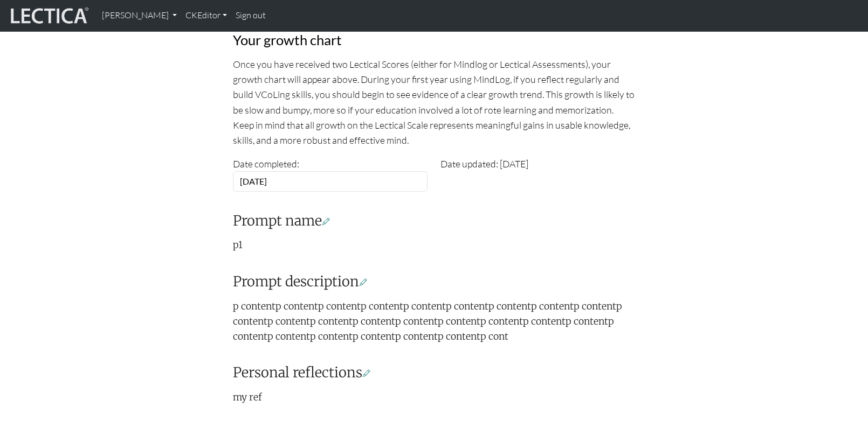 Image resolution: width=868 pixels, height=422 pixels. I want to click on h3: Personal reflections, so click(434, 373).